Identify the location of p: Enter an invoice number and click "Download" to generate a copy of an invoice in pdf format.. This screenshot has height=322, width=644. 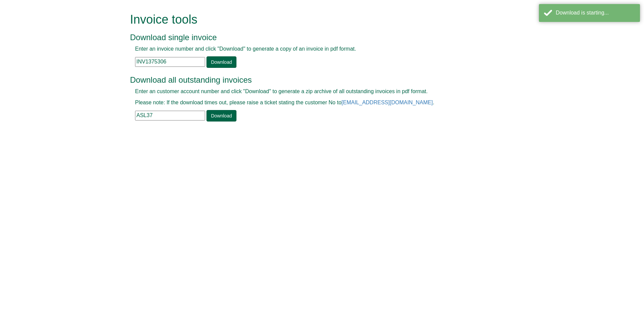
(314, 49).